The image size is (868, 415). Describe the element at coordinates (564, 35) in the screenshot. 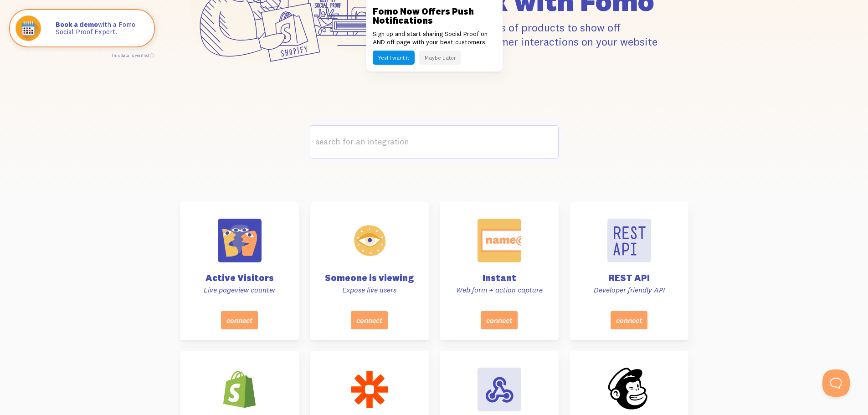

I see `p: connect 100's of products to show off recent customer interactions on your website` at that location.